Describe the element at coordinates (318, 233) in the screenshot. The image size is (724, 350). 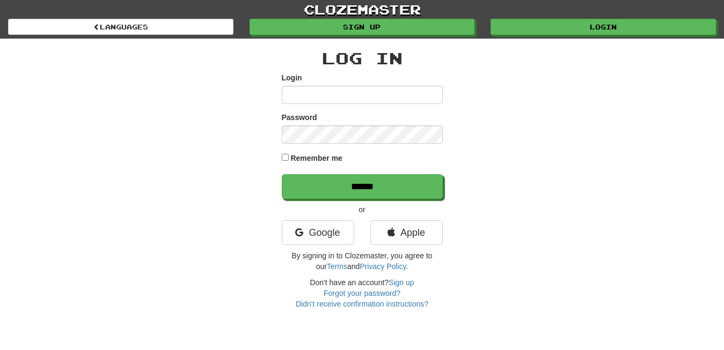
I see `a: Google` at that location.